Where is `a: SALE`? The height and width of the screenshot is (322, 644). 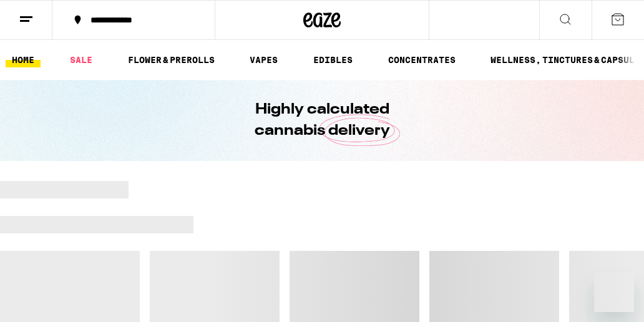 a: SALE is located at coordinates (81, 60).